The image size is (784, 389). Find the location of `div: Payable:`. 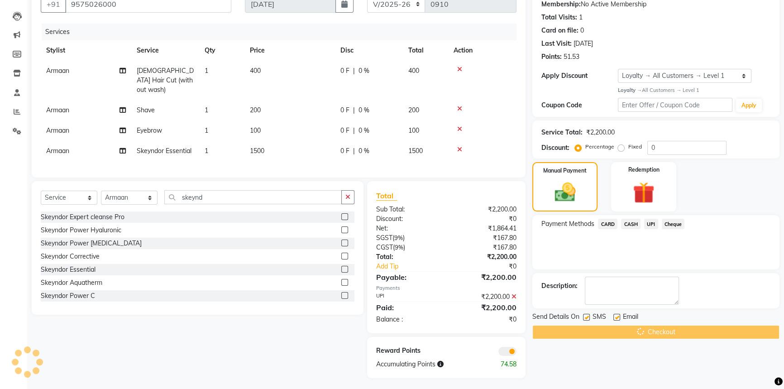

div: Payable: is located at coordinates (408, 277).